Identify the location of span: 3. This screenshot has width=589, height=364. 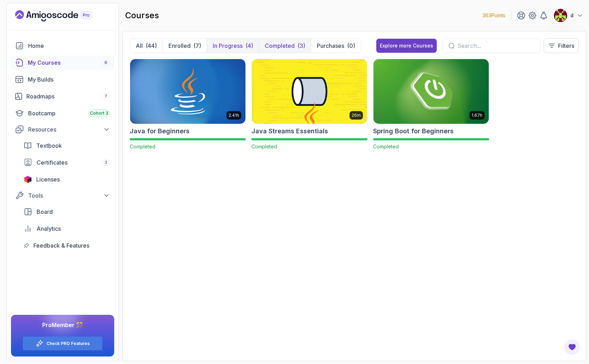
(106, 162).